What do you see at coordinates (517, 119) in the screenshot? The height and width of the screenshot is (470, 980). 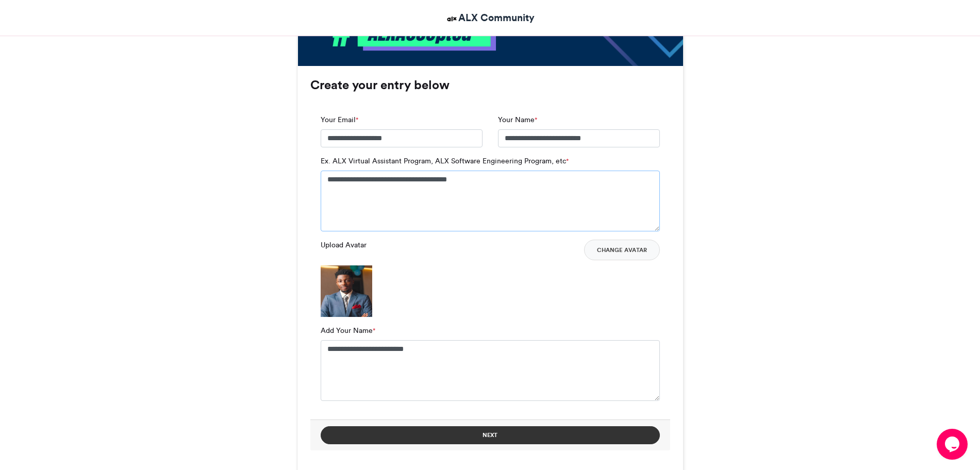 I see `label: Your Name` at bounding box center [517, 119].